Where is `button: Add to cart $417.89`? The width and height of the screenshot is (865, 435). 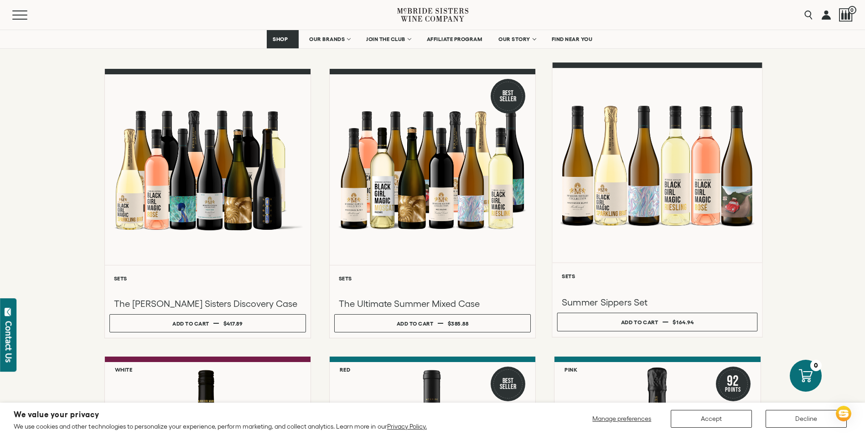
button: Add to cart $417.89 is located at coordinates (207, 323).